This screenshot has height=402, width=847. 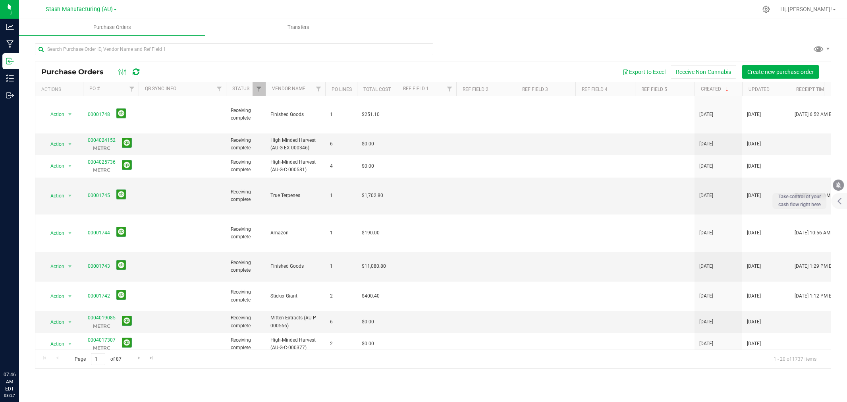 What do you see at coordinates (780, 72) in the screenshot?
I see `button: Create new purchase order` at bounding box center [780, 72].